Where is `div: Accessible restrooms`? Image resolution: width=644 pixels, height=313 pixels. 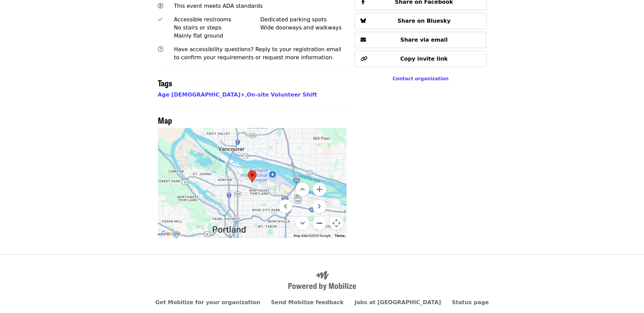 div: Accessible restrooms is located at coordinates (217, 20).